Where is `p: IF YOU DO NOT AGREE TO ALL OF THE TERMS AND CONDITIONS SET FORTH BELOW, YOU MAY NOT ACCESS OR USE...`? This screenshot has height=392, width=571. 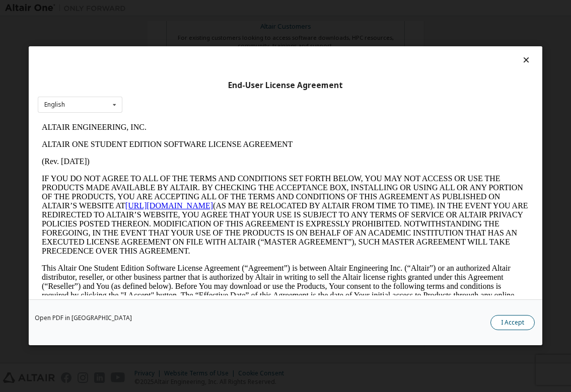
p: IF YOU DO NOT AGREE TO ALL OF THE TERMS AND CONDITIONS SET FORTH BELOW, YOU MAY NOT ACCESS OR USE... is located at coordinates (248, 96).